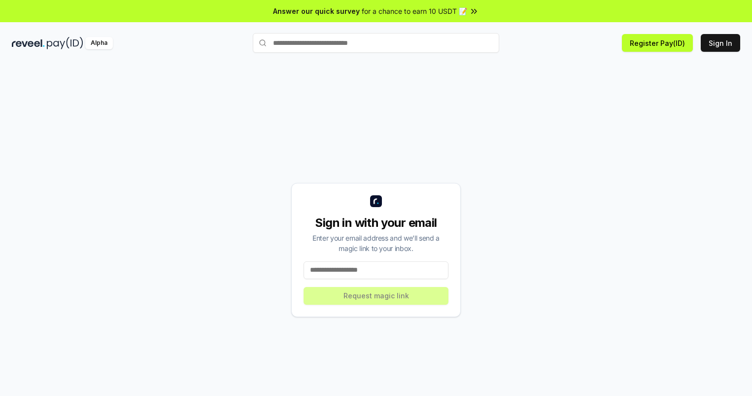 This screenshot has height=396, width=752. Describe the element at coordinates (376, 201) in the screenshot. I see `img: logo_small` at that location.